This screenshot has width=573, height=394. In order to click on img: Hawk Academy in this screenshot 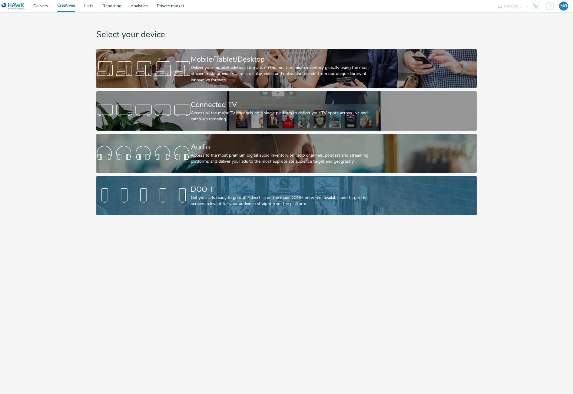, I will do `click(535, 6)`.